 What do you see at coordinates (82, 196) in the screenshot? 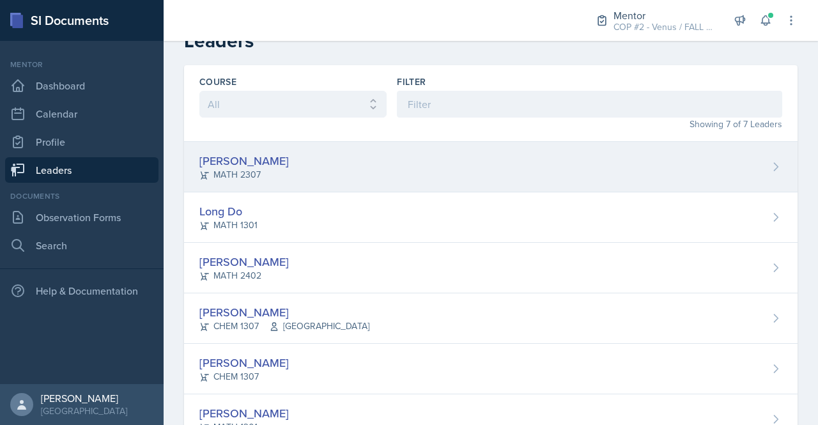
I see `div: Documents` at bounding box center [82, 196].